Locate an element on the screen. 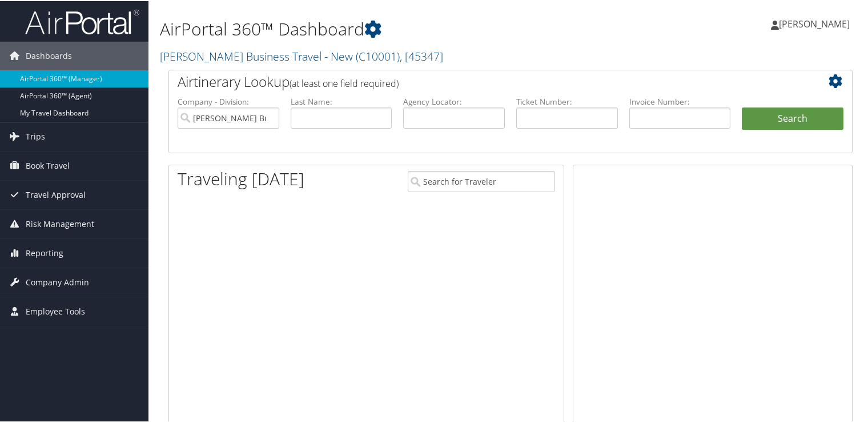 The image size is (868, 422). label: Last Name: is located at coordinates (342, 101).